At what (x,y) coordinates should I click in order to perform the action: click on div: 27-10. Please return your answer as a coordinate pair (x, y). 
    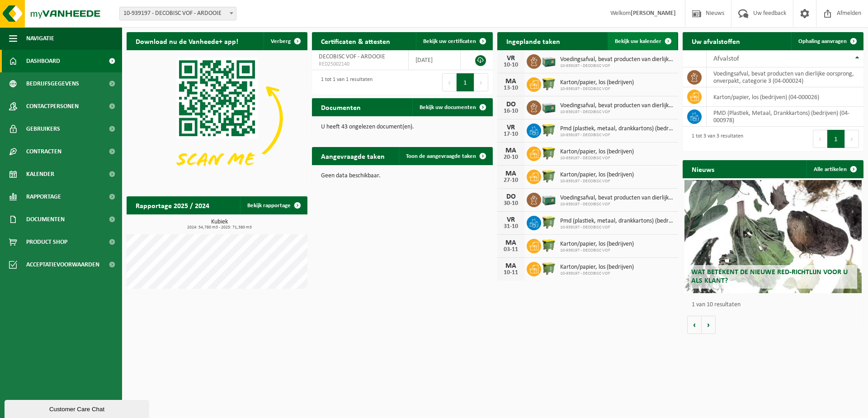
    Looking at the image, I should click on (511, 181).